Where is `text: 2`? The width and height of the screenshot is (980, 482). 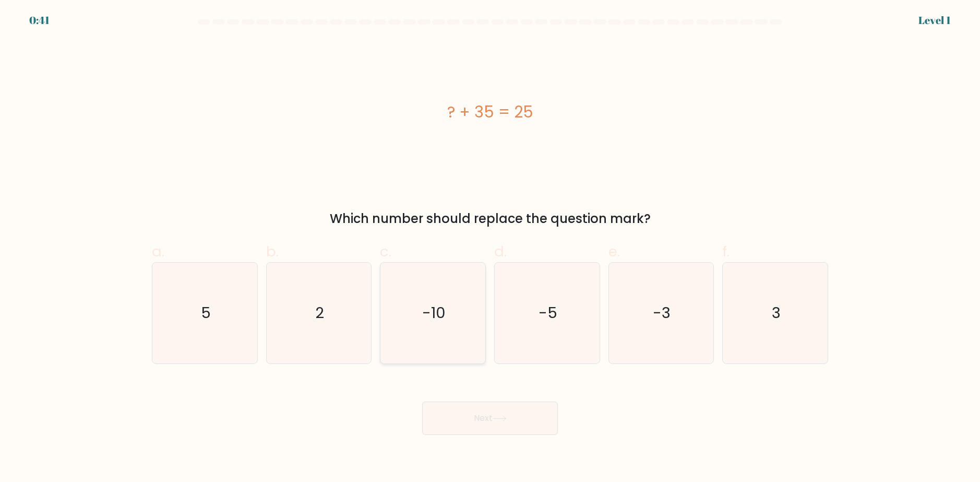 text: 2 is located at coordinates (319, 313).